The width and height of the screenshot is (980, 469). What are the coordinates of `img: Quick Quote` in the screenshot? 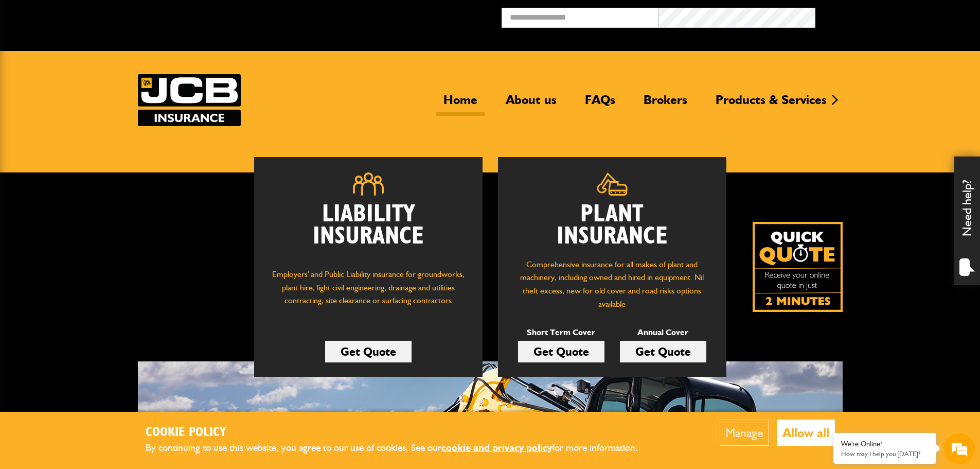 It's located at (797, 266).